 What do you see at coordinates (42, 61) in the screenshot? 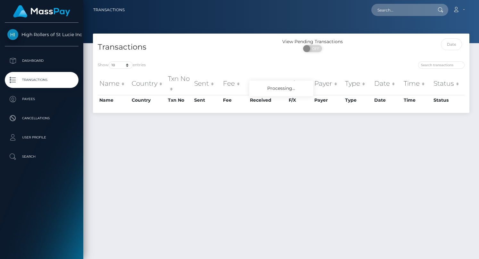
I see `p: Dashboard` at bounding box center [42, 61].